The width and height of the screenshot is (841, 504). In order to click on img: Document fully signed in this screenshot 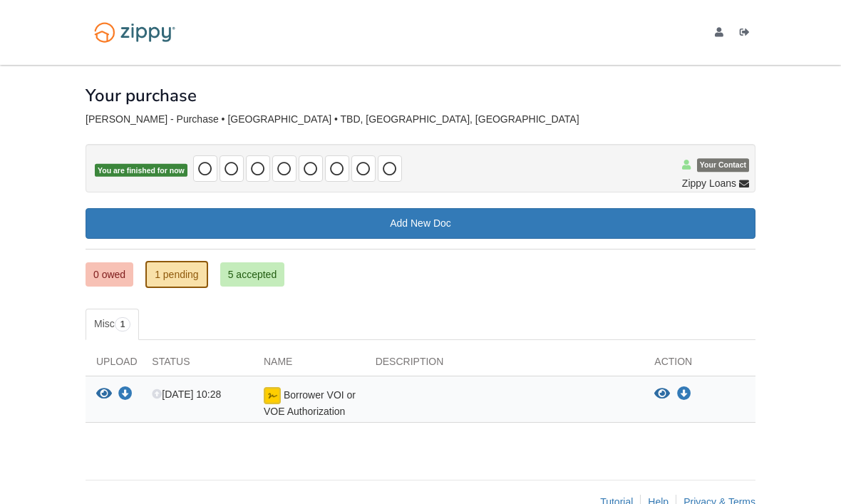, I will do `click(272, 395)`.